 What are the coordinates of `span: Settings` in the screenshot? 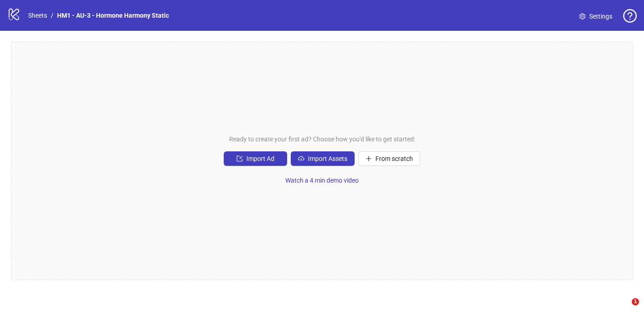 It's located at (600, 16).